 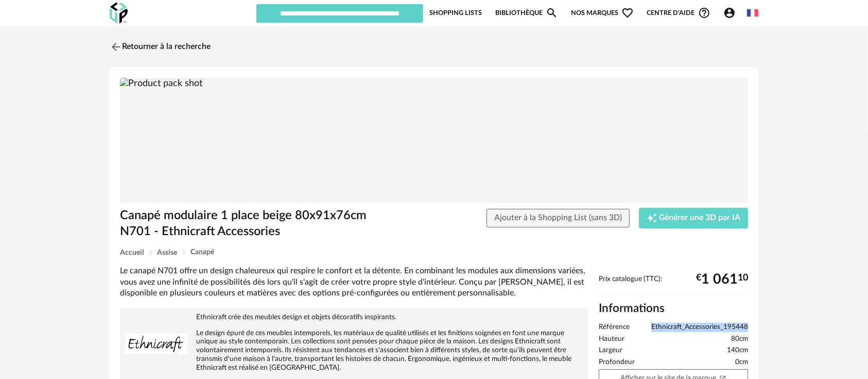 What do you see at coordinates (617, 363) in the screenshot?
I see `span: Profondeur` at bounding box center [617, 363].